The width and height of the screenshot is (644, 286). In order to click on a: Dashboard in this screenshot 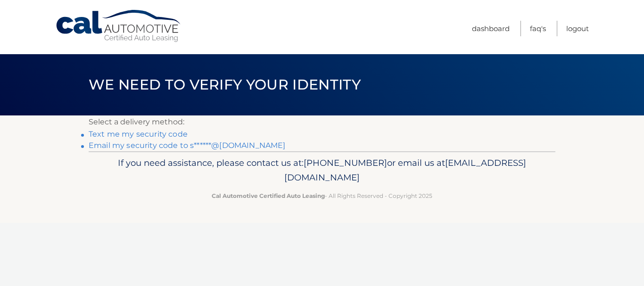, I will do `click(491, 28)`.